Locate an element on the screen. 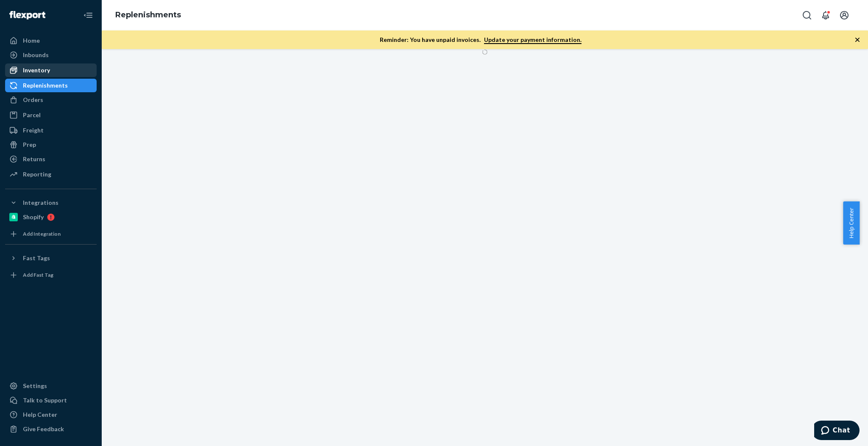  img: Flexport logo is located at coordinates (27, 15).